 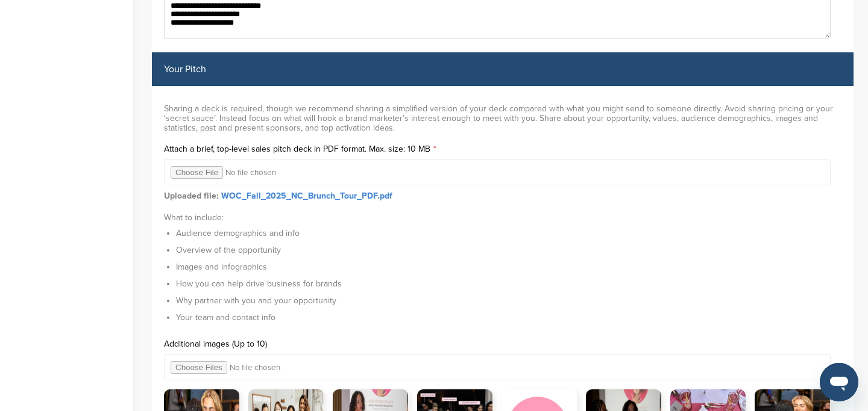 I want to click on a: WOC_Fall_2025_NC_Brunch_Tour_PDF.pdf, so click(x=307, y=196).